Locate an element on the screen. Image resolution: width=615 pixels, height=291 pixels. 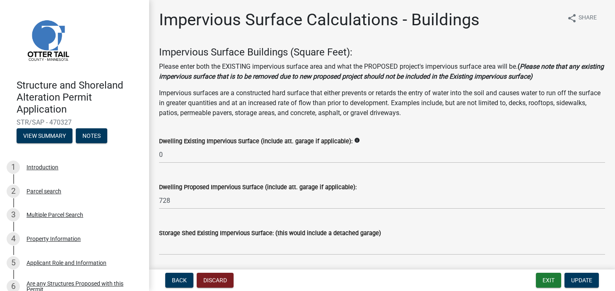
img: Otter Tail County, Minnesota is located at coordinates (48, 40).